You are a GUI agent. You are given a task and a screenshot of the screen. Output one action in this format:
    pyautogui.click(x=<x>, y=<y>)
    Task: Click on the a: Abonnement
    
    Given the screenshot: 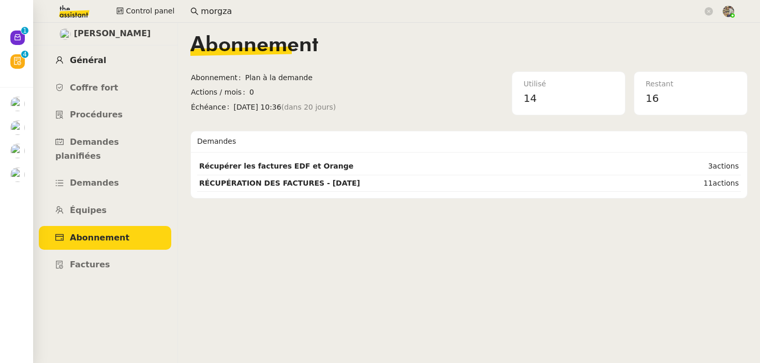 What is the action you would take?
    pyautogui.click(x=105, y=238)
    